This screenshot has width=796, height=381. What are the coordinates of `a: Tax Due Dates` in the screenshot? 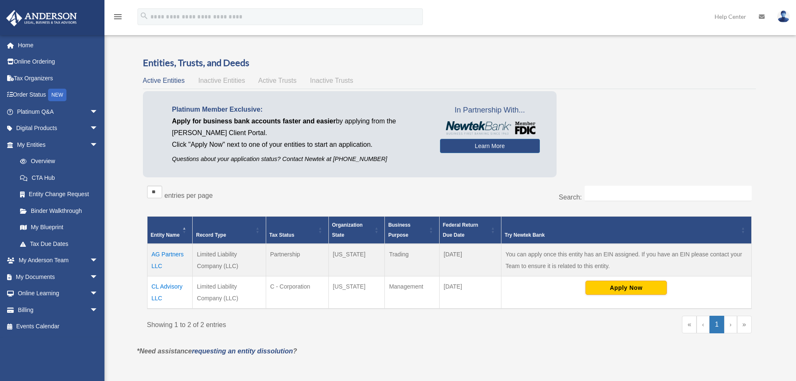 It's located at (59, 244).